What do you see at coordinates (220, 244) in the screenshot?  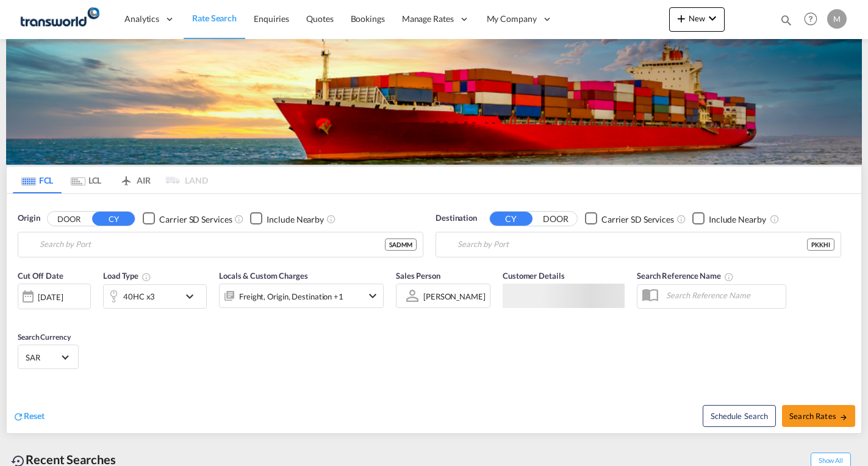 I see `md-input-container: Ad Dammam, SADMM` at bounding box center [220, 244].